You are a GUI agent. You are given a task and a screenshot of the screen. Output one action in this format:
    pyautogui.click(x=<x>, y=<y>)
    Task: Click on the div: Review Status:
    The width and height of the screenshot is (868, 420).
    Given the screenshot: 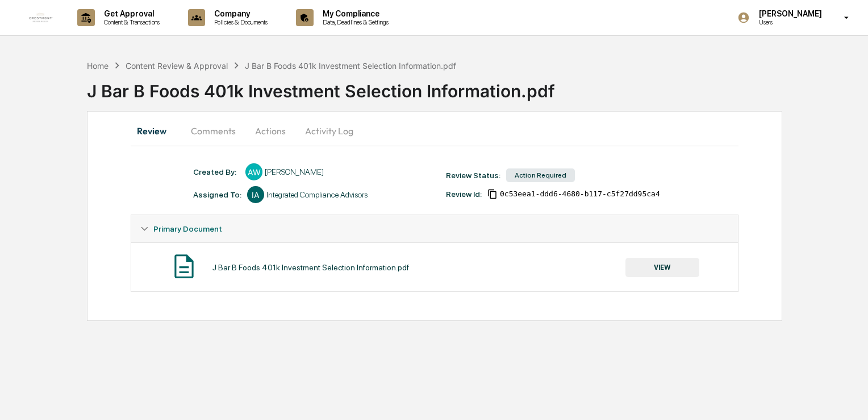 What is the action you would take?
    pyautogui.click(x=473, y=175)
    